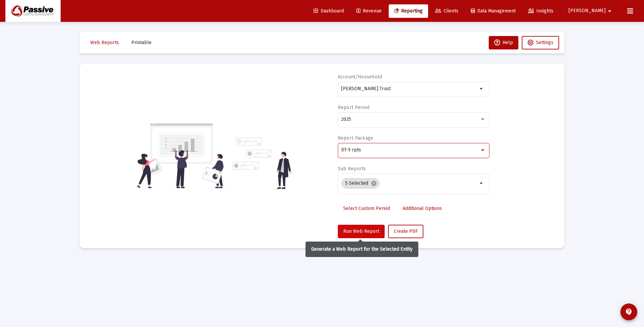 This screenshot has height=327, width=644. Describe the element at coordinates (105, 43) in the screenshot. I see `button: Web Reports` at that location.